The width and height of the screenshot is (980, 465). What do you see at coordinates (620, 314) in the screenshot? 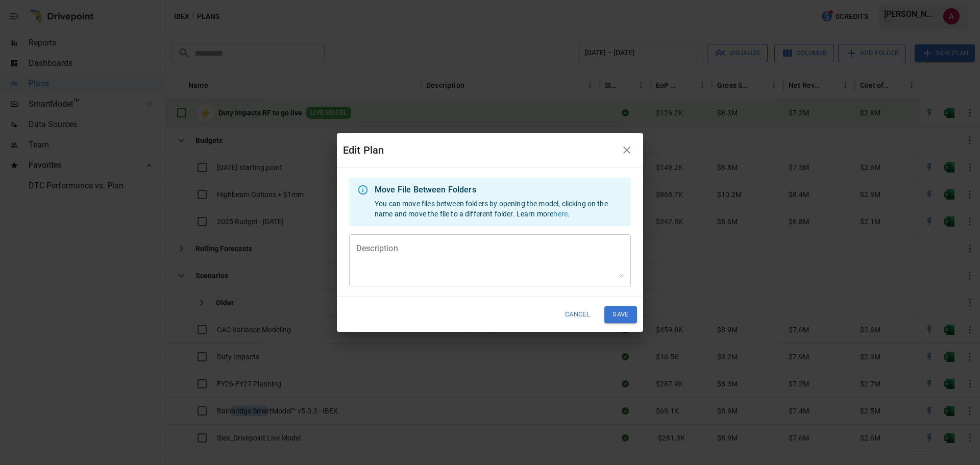
I see `button: Save` at bounding box center [620, 314].